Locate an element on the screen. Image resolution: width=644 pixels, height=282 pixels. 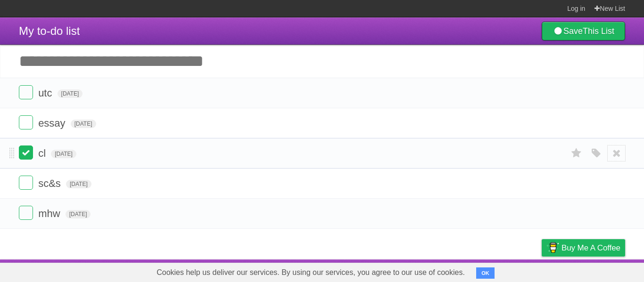
span: Cookies help us deliver our services. By using our services, you agree to our use of cookies. is located at coordinates (311, 273).